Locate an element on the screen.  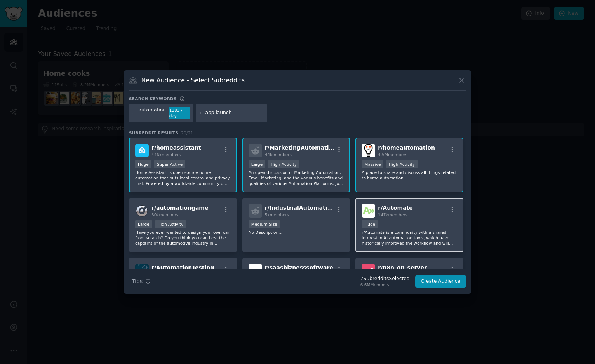
span: r/ AutomationTestingQA is located at coordinates (187, 267).